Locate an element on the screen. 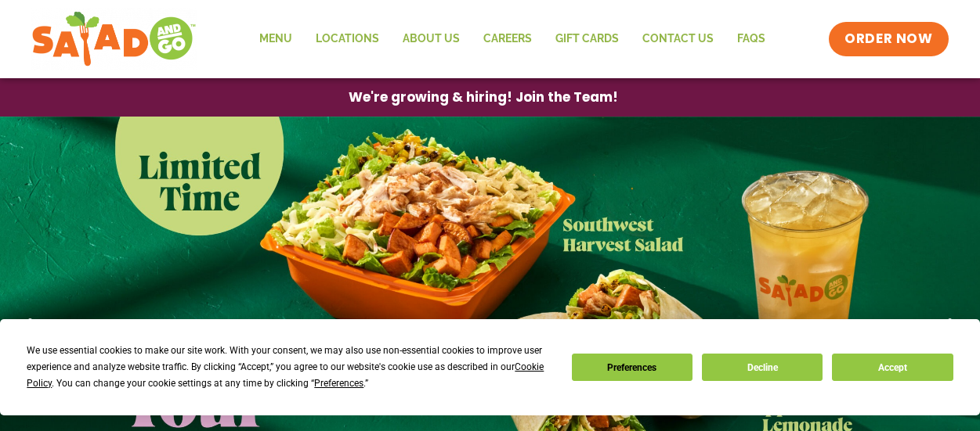 Image resolution: width=980 pixels, height=431 pixels. span: Preferences is located at coordinates (339, 384).